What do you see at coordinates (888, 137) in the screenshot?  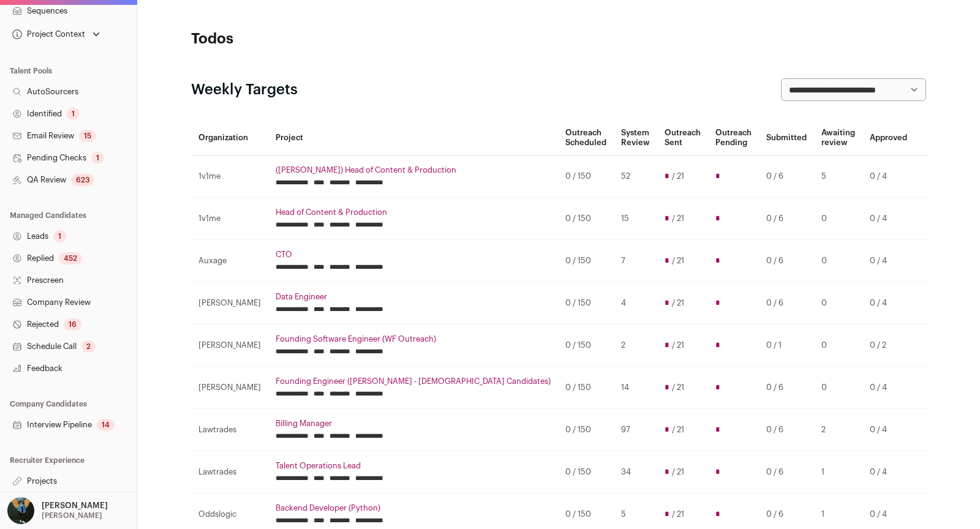 I see `th: Approved` at bounding box center [888, 137].